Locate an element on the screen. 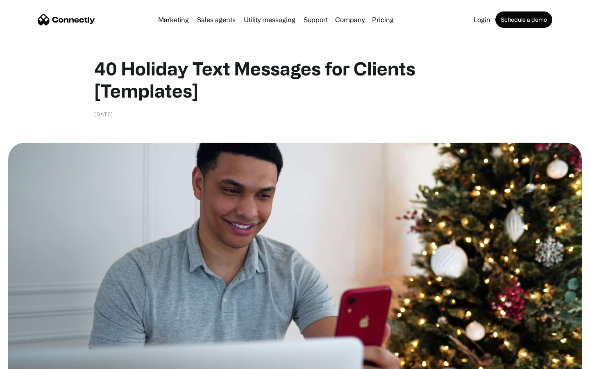 Image resolution: width=590 pixels, height=369 pixels. a: Schedule a demo is located at coordinates (524, 20).